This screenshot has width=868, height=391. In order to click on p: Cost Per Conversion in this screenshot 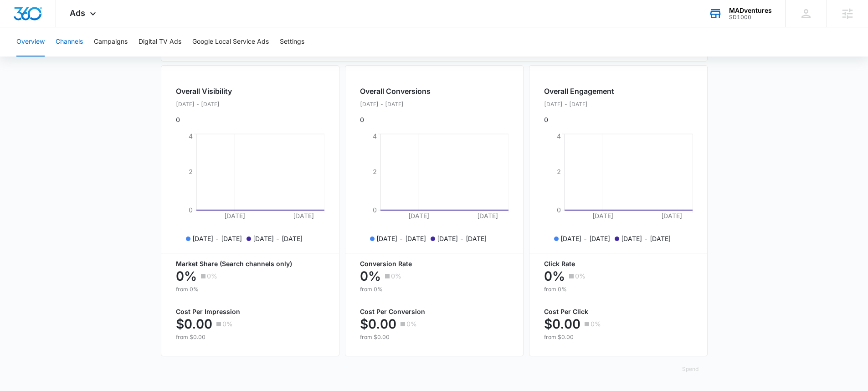, I will do `click(434, 312)`.